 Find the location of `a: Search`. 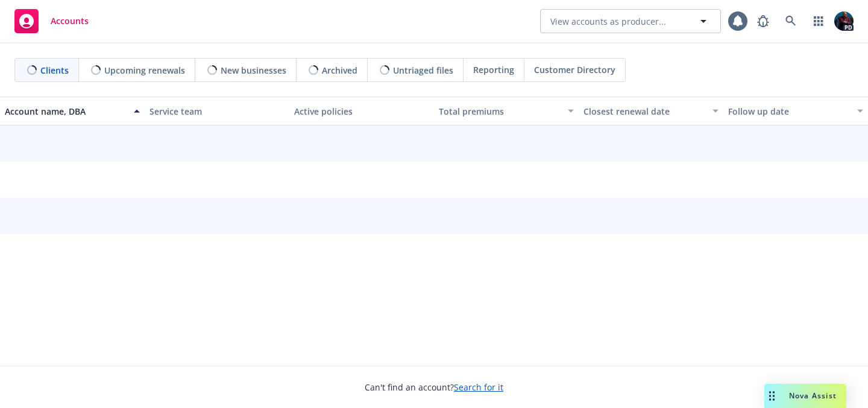

a: Search is located at coordinates (791, 21).